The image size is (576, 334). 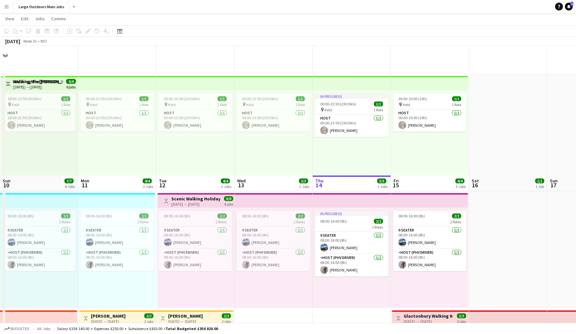 What do you see at coordinates (17, 328) in the screenshot?
I see `button: Budgeted` at bounding box center [17, 328].